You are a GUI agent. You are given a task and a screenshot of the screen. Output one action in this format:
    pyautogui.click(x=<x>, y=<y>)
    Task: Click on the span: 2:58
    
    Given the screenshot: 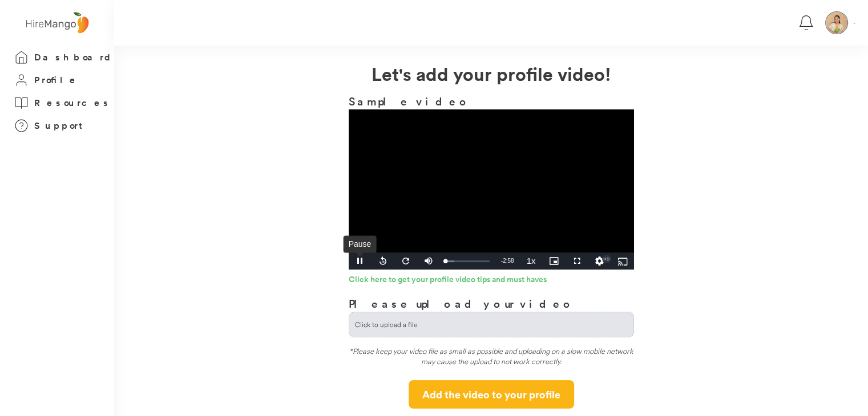 What is the action you would take?
    pyautogui.click(x=508, y=260)
    